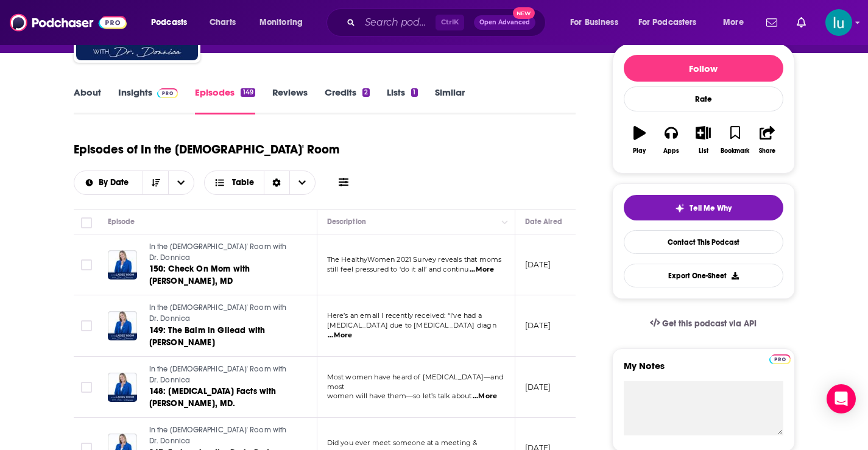 The width and height of the screenshot is (868, 450). I want to click on span: still feel pressured to ‘do it all’ and continu, so click(397, 269).